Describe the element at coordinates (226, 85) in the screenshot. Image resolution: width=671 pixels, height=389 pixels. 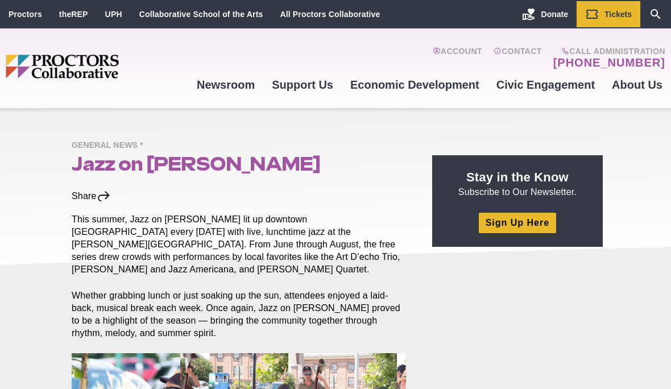
I see `a: Newsroom` at that location.